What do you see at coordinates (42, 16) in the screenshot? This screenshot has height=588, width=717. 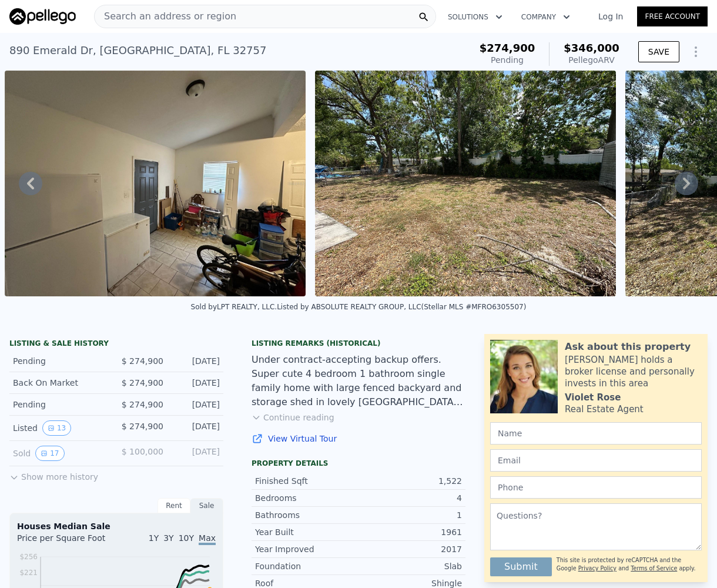 I see `img: Pellego` at bounding box center [42, 16].